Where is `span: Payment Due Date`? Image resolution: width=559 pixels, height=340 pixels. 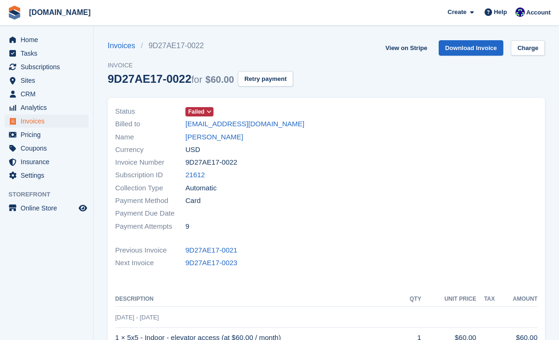
span: Payment Due Date is located at coordinates (150, 213).